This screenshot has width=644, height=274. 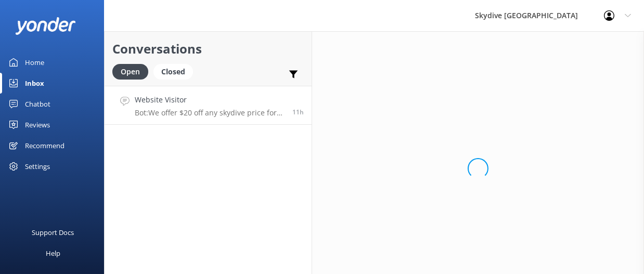 I want to click on div: Chatbot, so click(x=37, y=104).